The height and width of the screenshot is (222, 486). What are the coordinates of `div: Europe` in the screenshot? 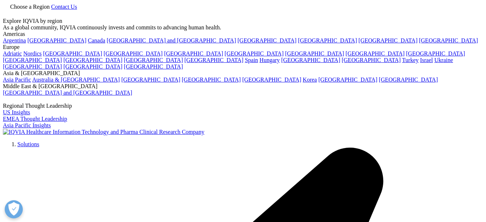 It's located at (243, 47).